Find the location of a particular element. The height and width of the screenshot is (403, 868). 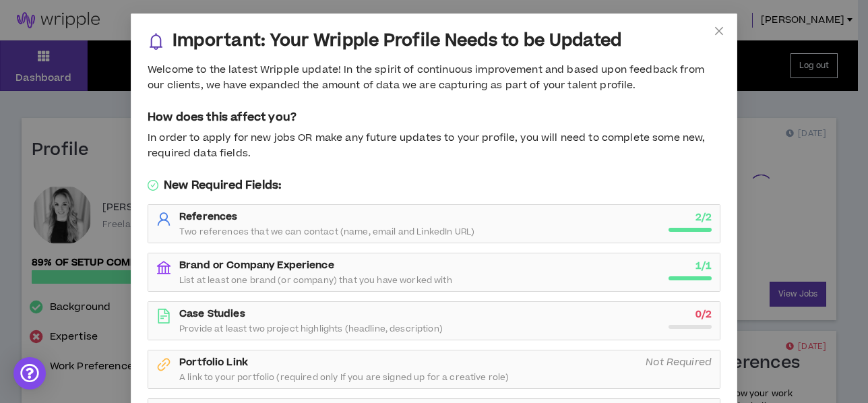

span: bell is located at coordinates (156, 41).